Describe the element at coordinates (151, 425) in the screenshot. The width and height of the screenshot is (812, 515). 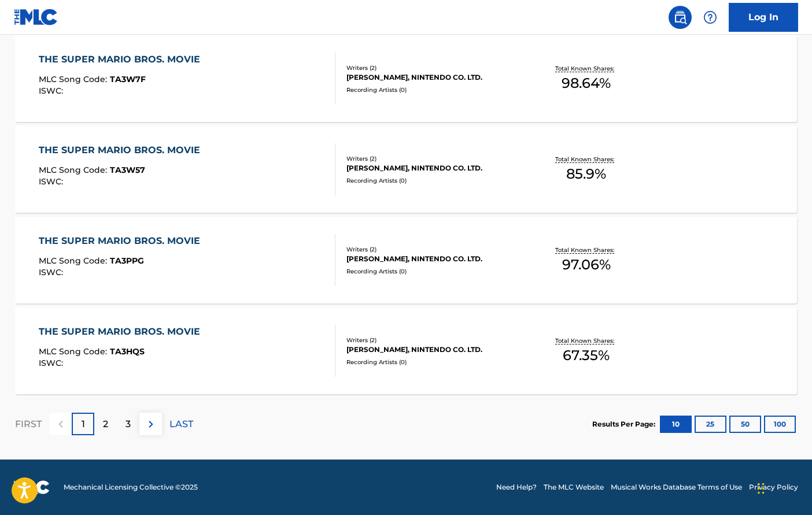
I see `img: right` at that location.